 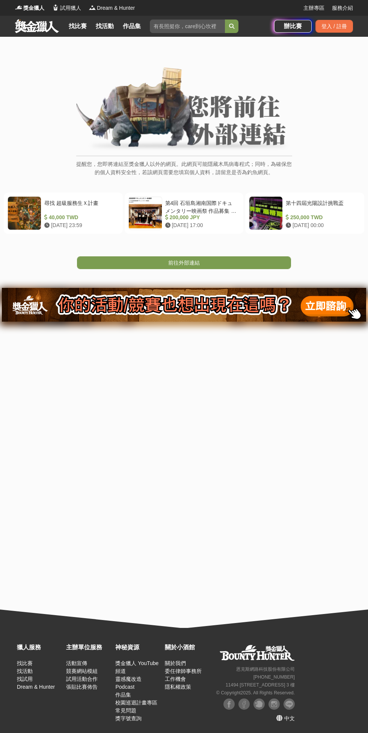 What do you see at coordinates (89, 647) in the screenshot?
I see `div: 主辦單位服務` at bounding box center [89, 647].